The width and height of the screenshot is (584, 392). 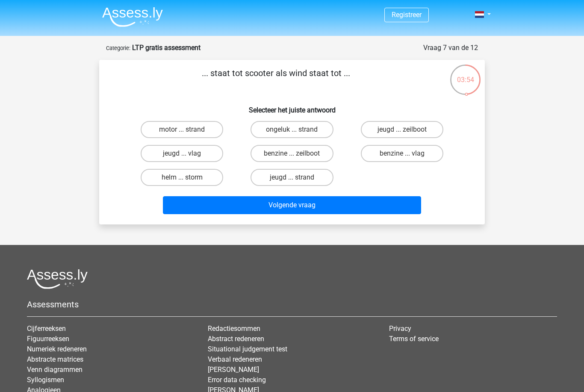 What do you see at coordinates (292, 304) in the screenshot?
I see `h5: Assessments` at bounding box center [292, 304].